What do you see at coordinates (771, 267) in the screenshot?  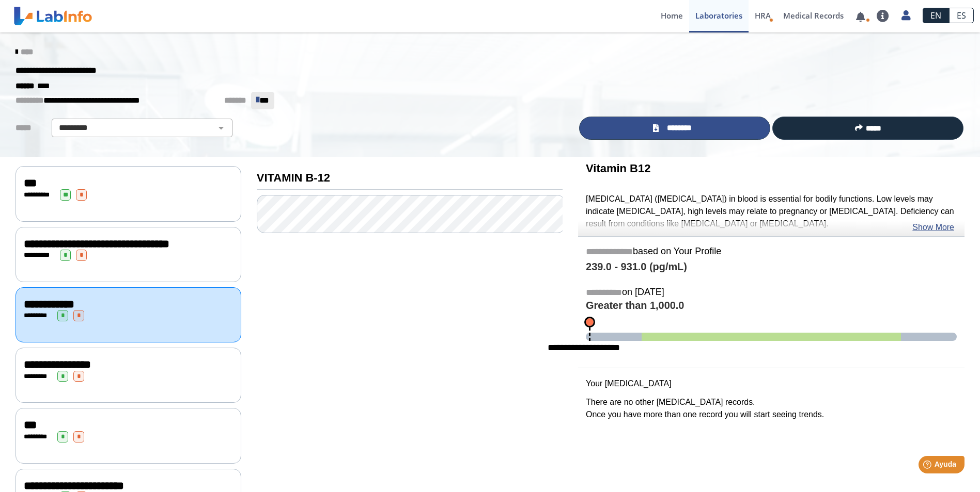 I see `h4: 239.0 - 931.0 (pg/mL)` at bounding box center [771, 267].